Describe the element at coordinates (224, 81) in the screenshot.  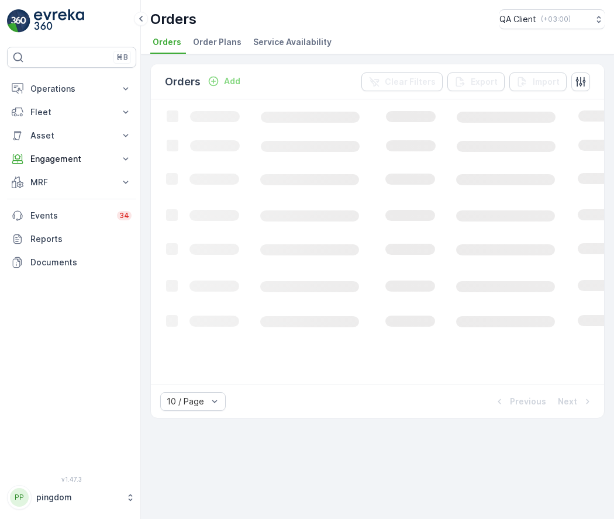
I see `button: Add` at that location.